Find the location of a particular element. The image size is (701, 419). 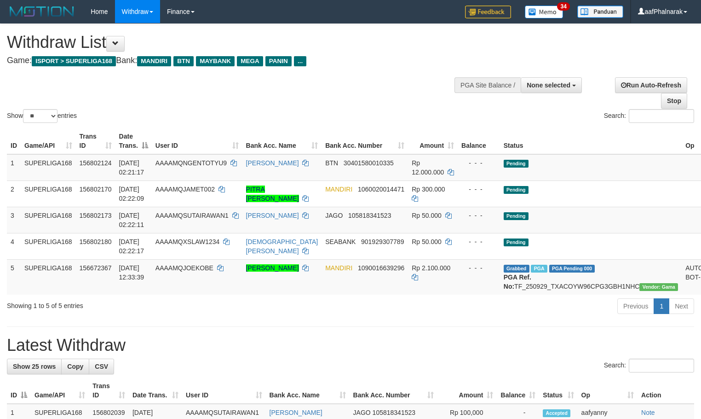

span: Copy is located at coordinates (75, 366).